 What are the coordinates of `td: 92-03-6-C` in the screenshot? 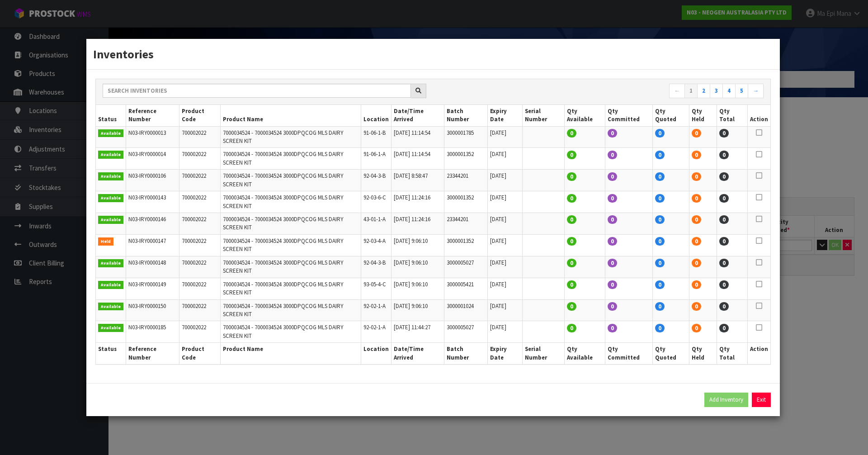 It's located at (375, 202).